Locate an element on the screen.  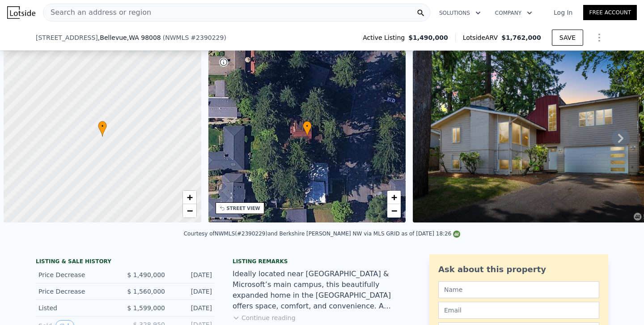
img: Lotside is located at coordinates (21, 13).